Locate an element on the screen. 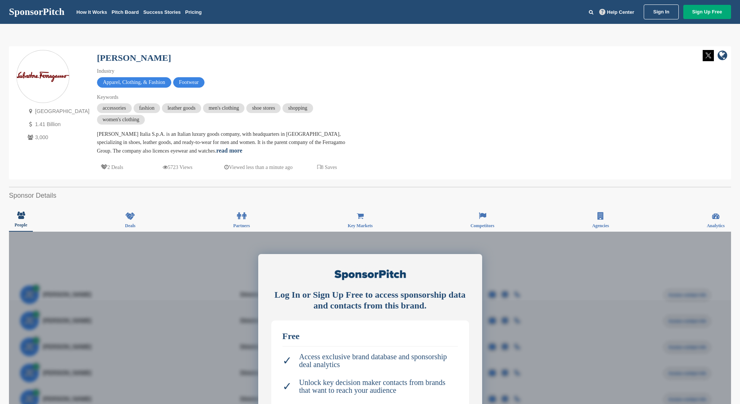 This screenshot has width=740, height=404. li: Access exclusive brand database and sponsorship deal analytics is located at coordinates (370, 361).